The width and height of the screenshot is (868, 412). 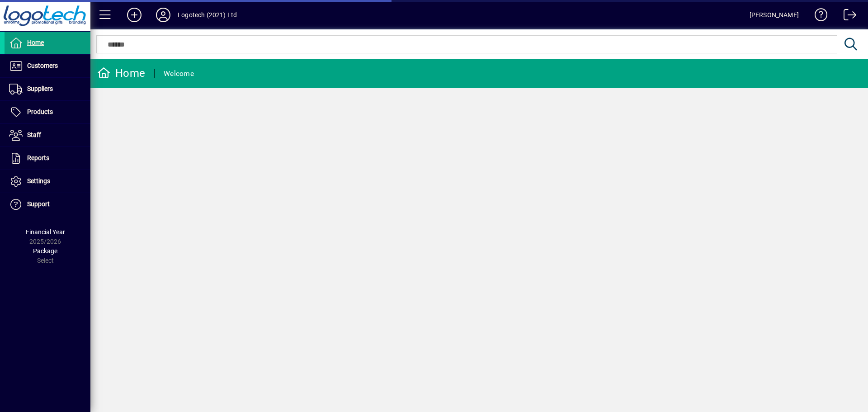 What do you see at coordinates (40, 89) in the screenshot?
I see `span: Suppliers` at bounding box center [40, 89].